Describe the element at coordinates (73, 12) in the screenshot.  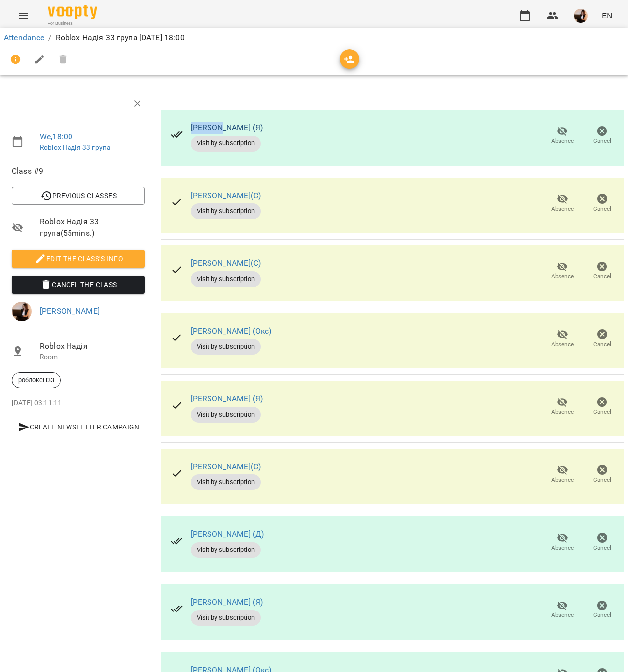
I see `img: Voopty Logo` at that location.